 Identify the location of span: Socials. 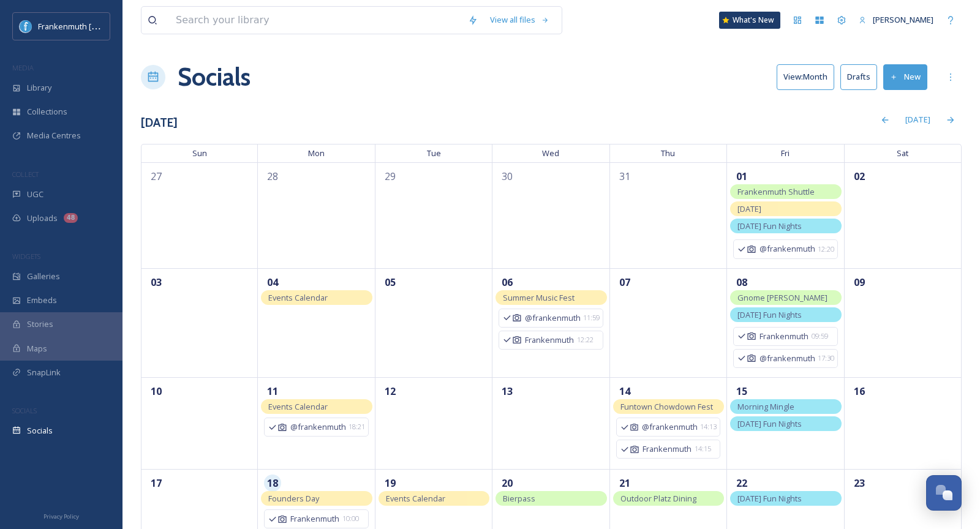
(40, 431).